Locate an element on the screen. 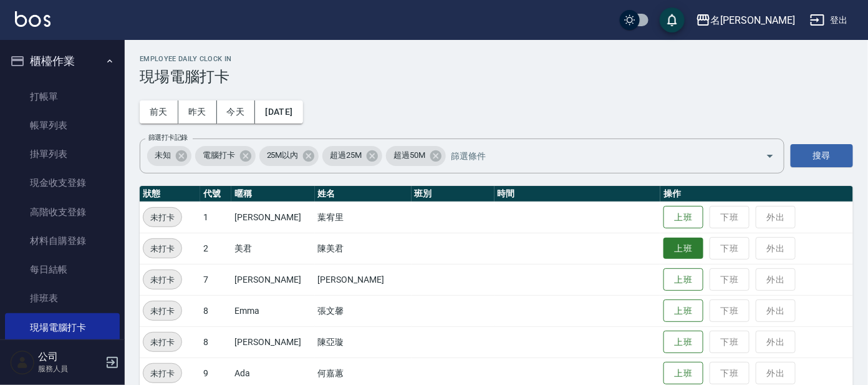 The image size is (868, 385). label: 篩選打卡記錄 is located at coordinates (168, 138).